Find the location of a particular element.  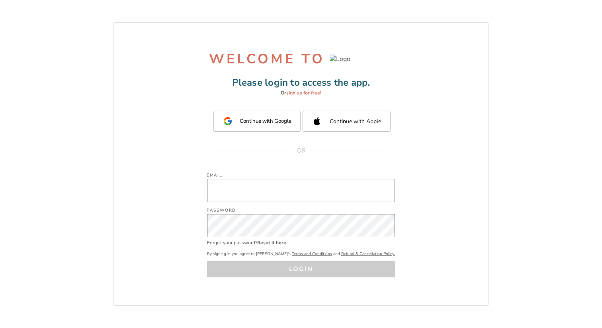

img: Logo is located at coordinates (359, 59).